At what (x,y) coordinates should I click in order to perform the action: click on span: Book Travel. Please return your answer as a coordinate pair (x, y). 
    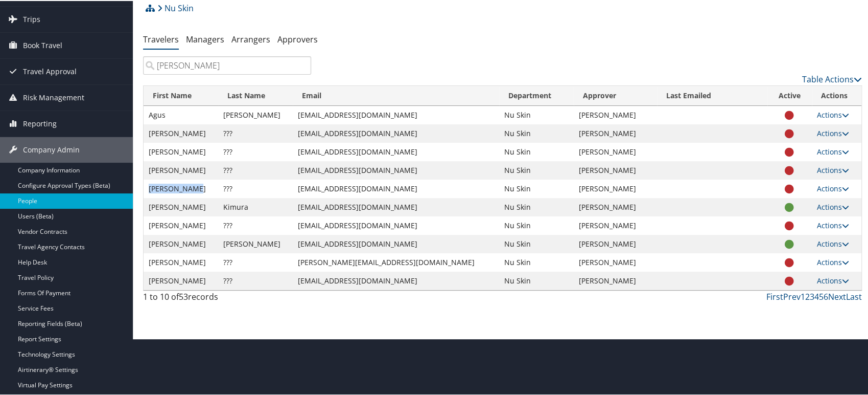
    Looking at the image, I should click on (43, 45).